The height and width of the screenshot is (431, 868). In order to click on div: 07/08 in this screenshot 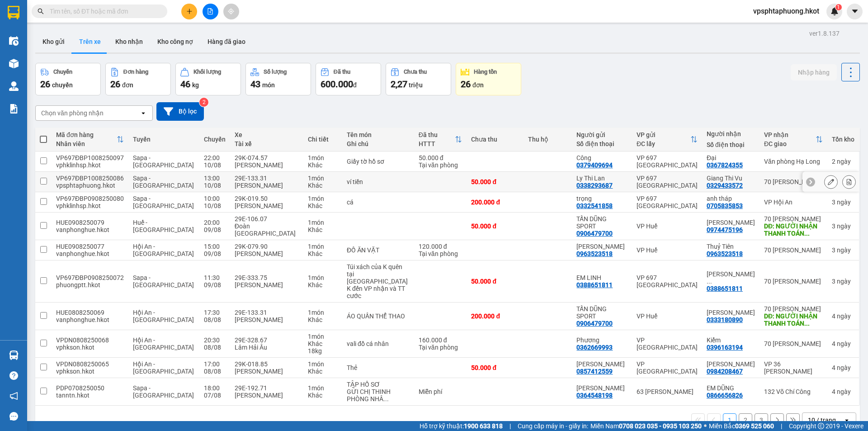, I will do `click(215, 395)`.